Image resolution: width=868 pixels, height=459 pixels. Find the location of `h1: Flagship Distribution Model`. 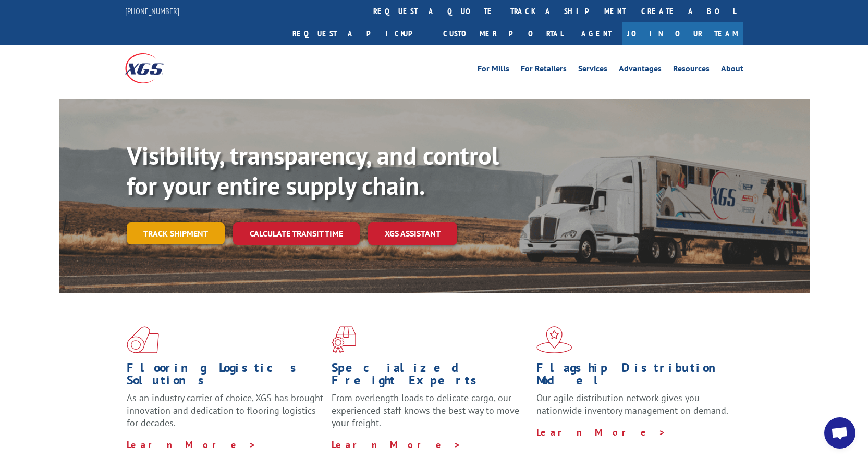

h1: Flagship Distribution Model is located at coordinates (634, 377).